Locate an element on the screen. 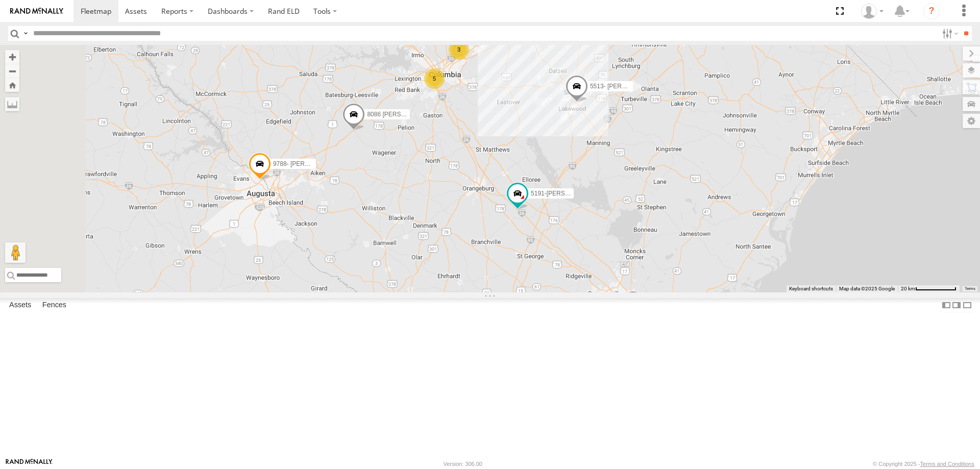 This screenshot has width=980, height=469. button: Keyboard shortcuts is located at coordinates (811, 289).